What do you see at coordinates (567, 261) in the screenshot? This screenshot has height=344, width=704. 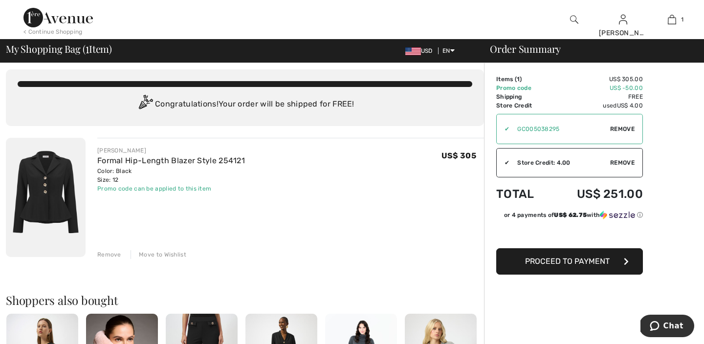 I see `span: Proceed to Payment` at bounding box center [567, 261].